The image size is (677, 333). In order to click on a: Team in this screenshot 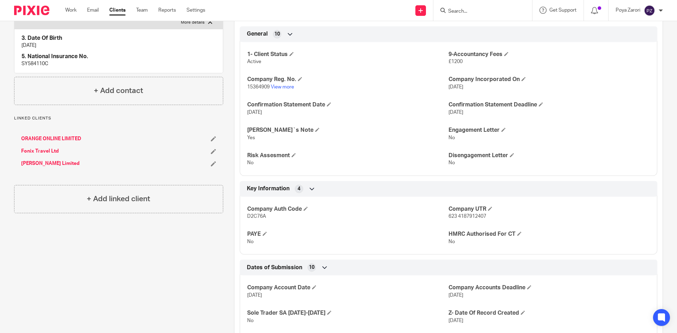, I will do `click(142, 10)`.